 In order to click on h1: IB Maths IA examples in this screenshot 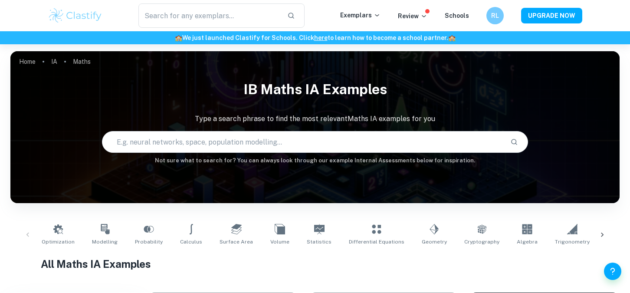, I will do `click(315, 89)`.